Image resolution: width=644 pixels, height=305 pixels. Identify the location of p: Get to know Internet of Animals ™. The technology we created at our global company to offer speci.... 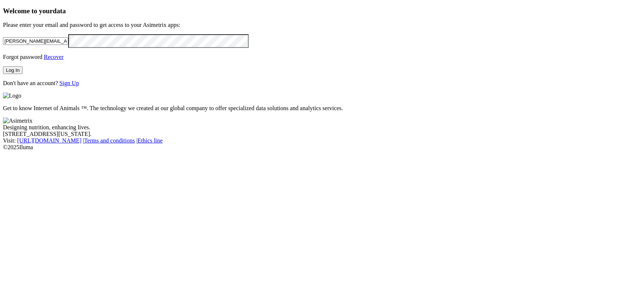
(322, 108).